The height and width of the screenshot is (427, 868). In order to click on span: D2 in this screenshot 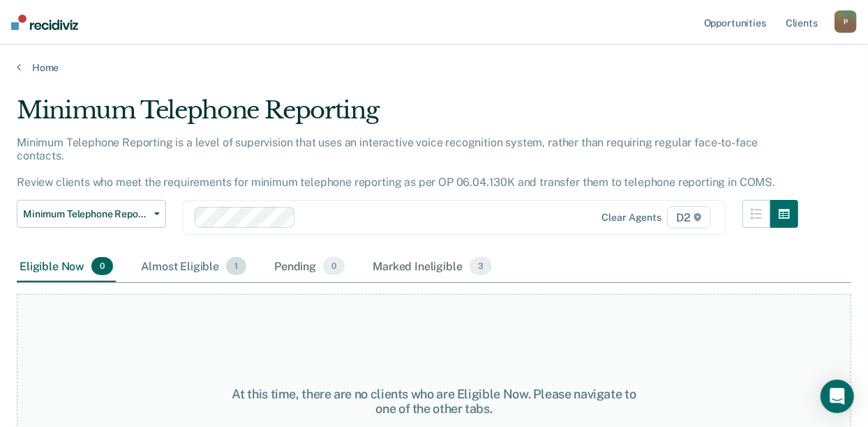, I will do `click(689, 217)`.